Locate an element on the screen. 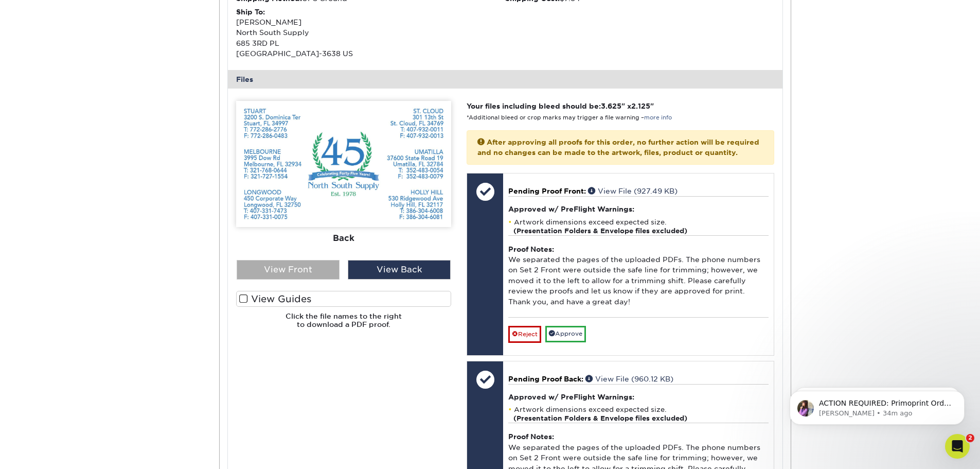 Image resolution: width=980 pixels, height=469 pixels. small: *Additional bleed or crop marks may trigger a file warning – is located at coordinates (569, 117).